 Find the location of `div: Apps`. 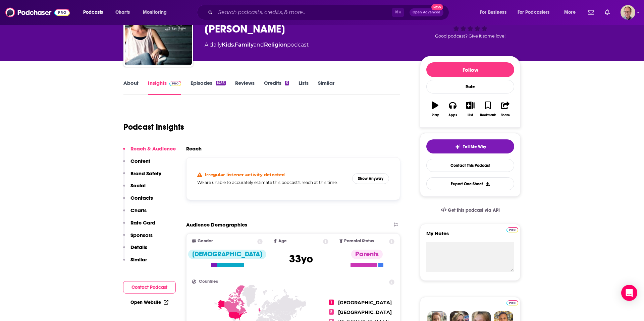

div: Apps is located at coordinates (453, 115).